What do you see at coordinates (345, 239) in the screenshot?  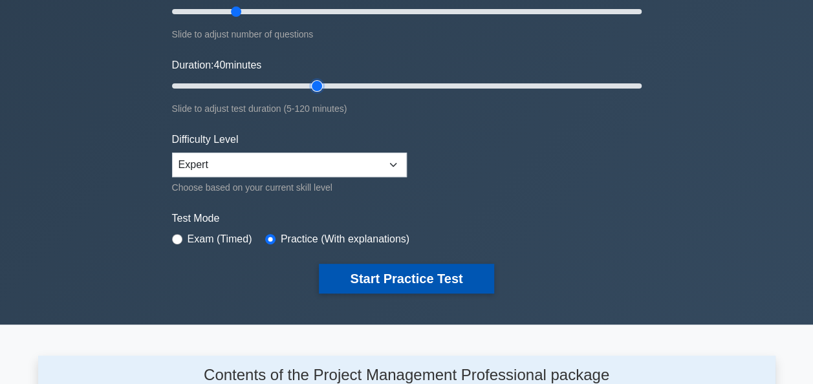 I see `label: Practice (With explanations)` at bounding box center [345, 239].